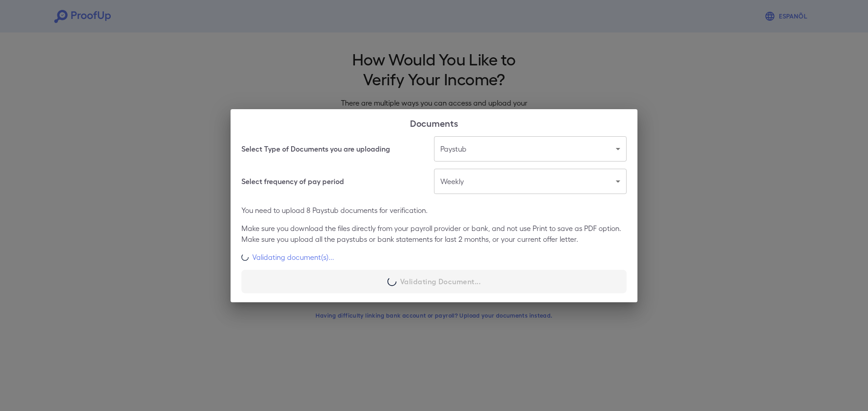 The width and height of the screenshot is (868, 411). Describe the element at coordinates (293, 181) in the screenshot. I see `h6: Select frequency of pay period` at that location.